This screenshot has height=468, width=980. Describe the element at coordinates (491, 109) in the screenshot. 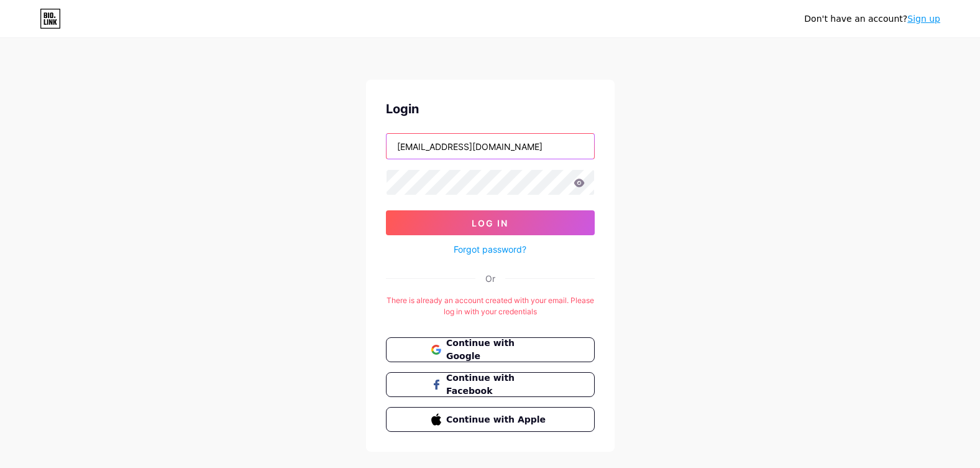

I see `div: Login` at that location.